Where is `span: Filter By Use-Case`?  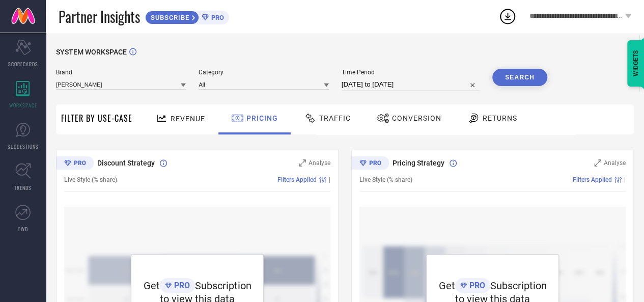
span: Filter By Use-Case is located at coordinates (96, 118).